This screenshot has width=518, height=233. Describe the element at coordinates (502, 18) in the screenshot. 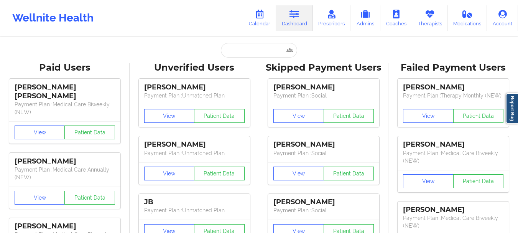

I see `a: Account` at that location.